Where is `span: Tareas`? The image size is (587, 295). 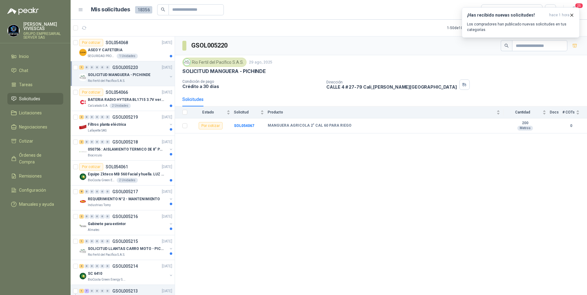 span: Tareas is located at coordinates (26, 85).